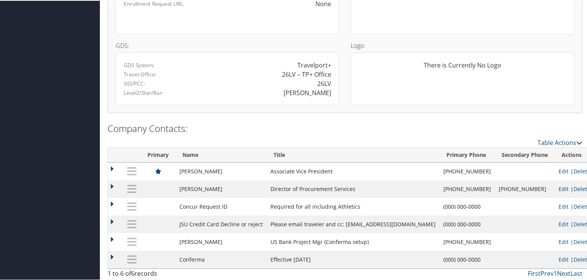 This screenshot has width=587, height=280. Describe the element at coordinates (353, 189) in the screenshot. I see `td: Director of Procurement Services` at that location.